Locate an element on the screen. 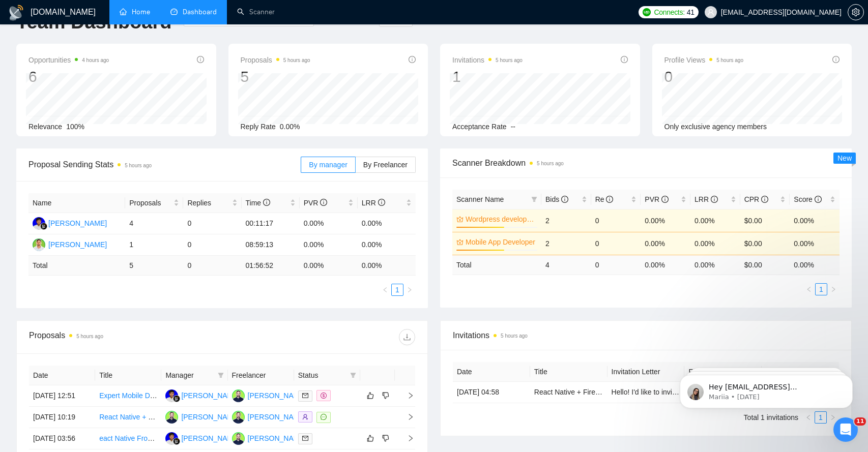 The image size is (868, 452). span: dashboard is located at coordinates (174, 12).